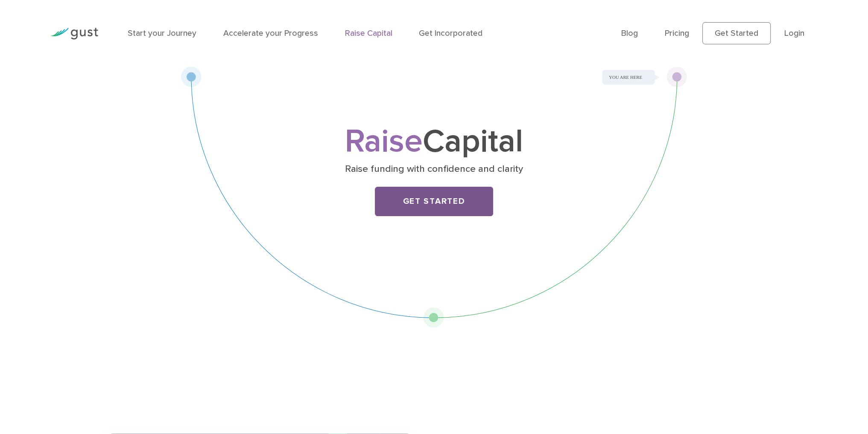 Image resolution: width=868 pixels, height=434 pixels. I want to click on a: Blog, so click(630, 33).